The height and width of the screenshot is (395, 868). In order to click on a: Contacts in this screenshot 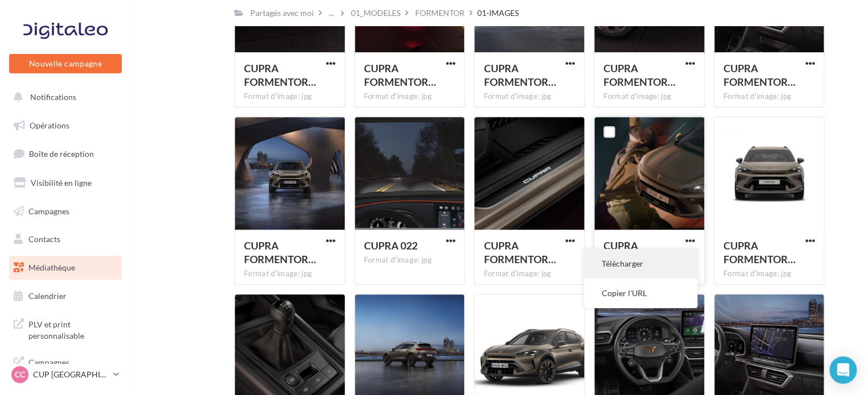, I will do `click(66, 239)`.